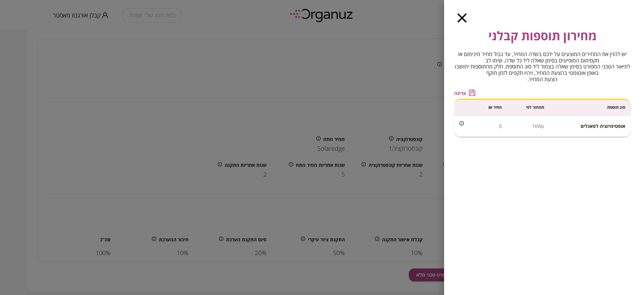  Describe the element at coordinates (460, 93) in the screenshot. I see `span: עריכה` at that location.